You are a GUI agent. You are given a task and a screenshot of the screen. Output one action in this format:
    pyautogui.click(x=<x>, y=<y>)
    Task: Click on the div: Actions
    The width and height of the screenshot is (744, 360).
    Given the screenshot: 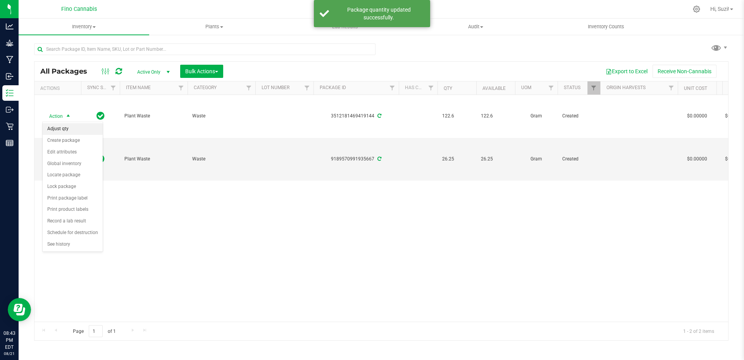 What is the action you would take?
    pyautogui.click(x=59, y=88)
    